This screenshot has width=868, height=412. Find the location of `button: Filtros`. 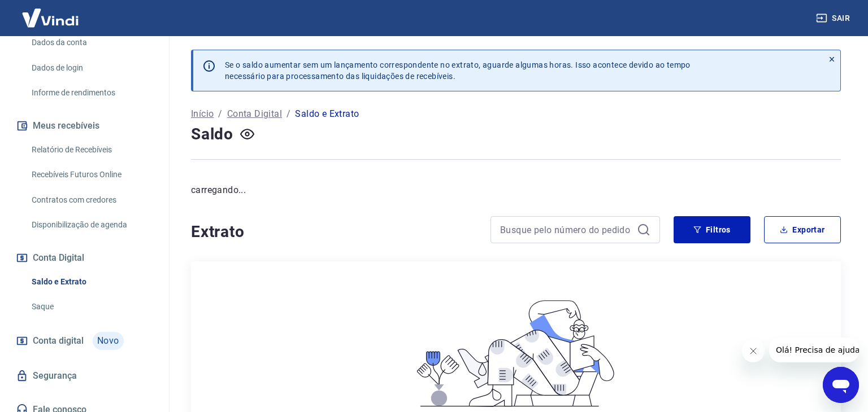

button: Filtros is located at coordinates (712, 229).